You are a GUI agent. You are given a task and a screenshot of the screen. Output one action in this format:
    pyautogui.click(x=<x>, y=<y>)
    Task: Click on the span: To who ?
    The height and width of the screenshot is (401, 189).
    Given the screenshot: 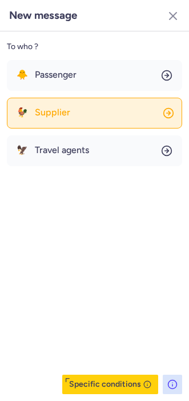 What is the action you would take?
    pyautogui.click(x=22, y=47)
    